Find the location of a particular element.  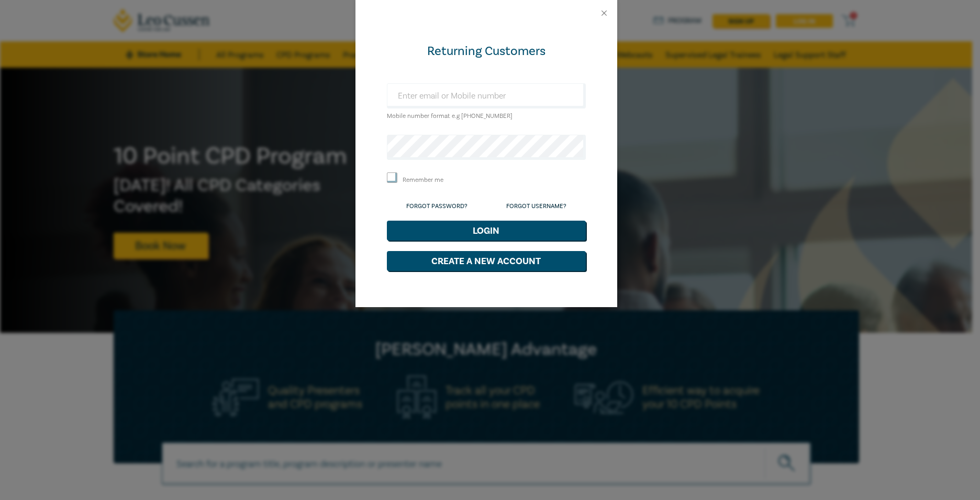

a: Forgot Password? is located at coordinates (436, 206).